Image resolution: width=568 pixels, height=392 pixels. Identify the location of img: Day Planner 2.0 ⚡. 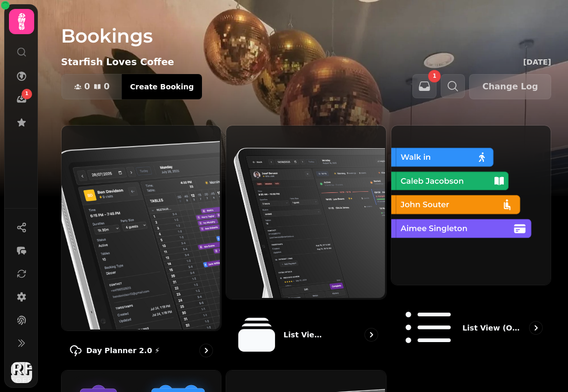
(140, 227).